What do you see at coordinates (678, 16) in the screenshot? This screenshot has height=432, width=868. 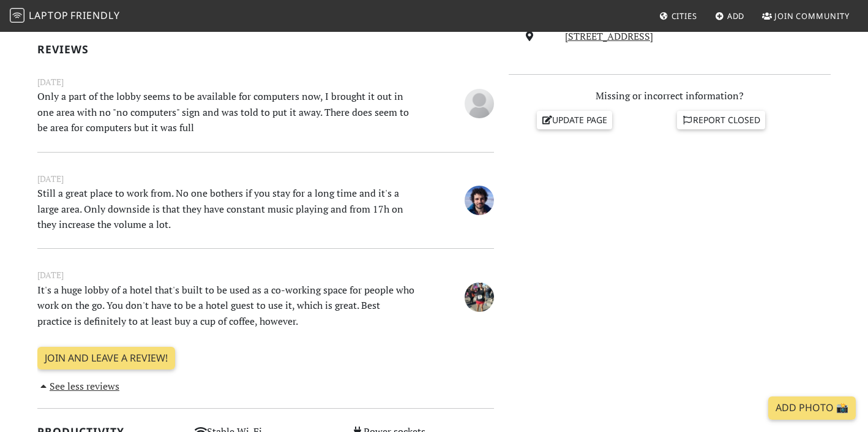 I see `a: Cities` at bounding box center [678, 16].